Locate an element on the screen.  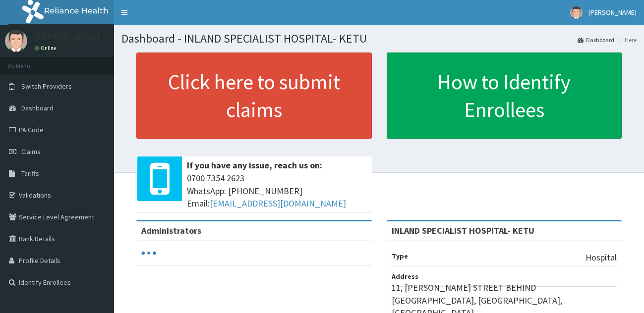
a: How to Identify Enrollees is located at coordinates (504, 95).